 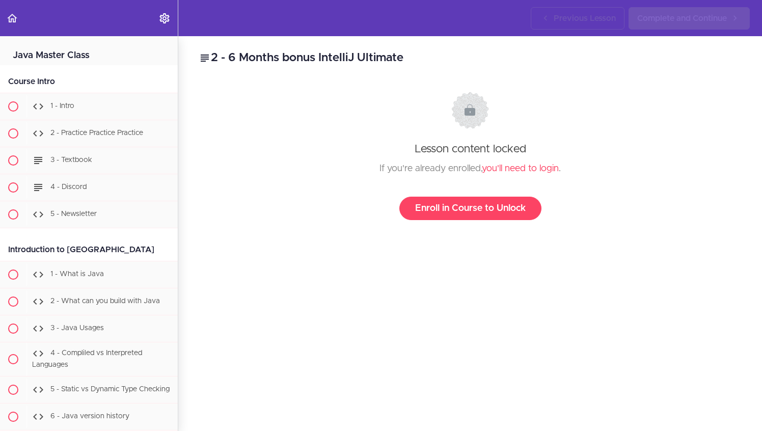 I want to click on span: 4 - Compliled vs Interpreted Languages, so click(x=87, y=358).